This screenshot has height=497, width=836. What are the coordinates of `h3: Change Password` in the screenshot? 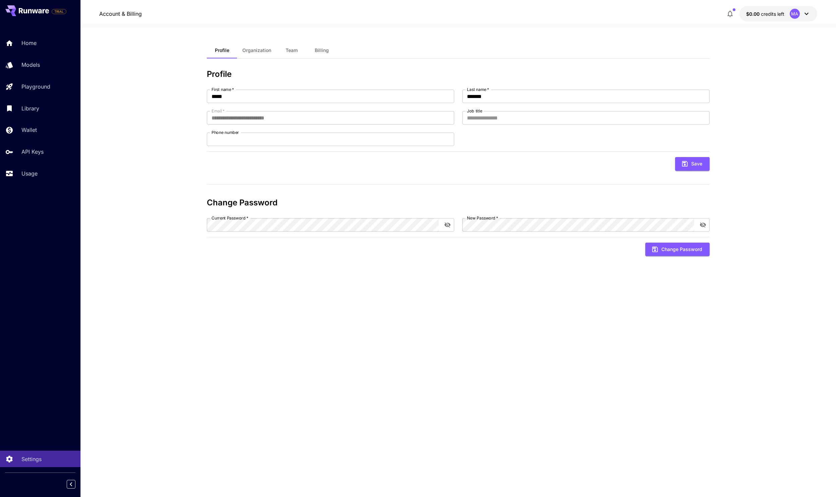 It's located at (458, 202).